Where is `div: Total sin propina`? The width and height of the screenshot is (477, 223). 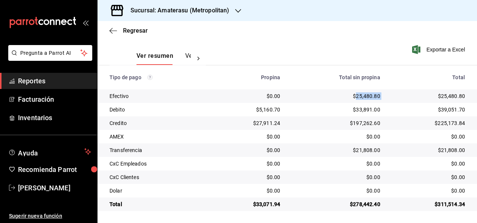 div: Total sin propina is located at coordinates (336, 77).